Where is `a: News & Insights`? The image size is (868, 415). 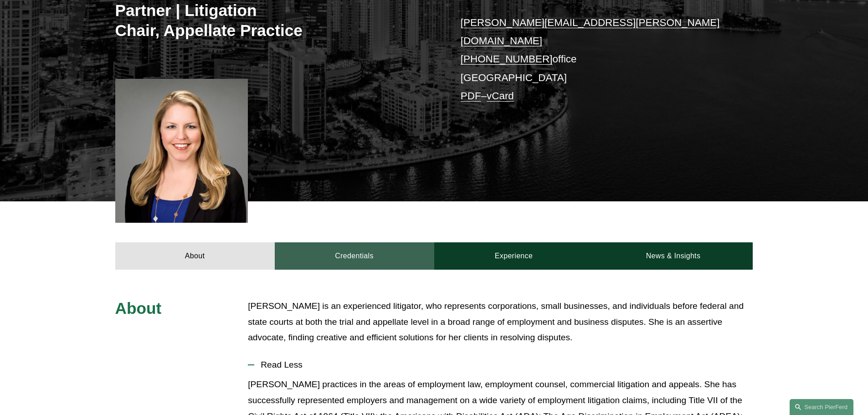
a: News & Insights is located at coordinates (673, 256).